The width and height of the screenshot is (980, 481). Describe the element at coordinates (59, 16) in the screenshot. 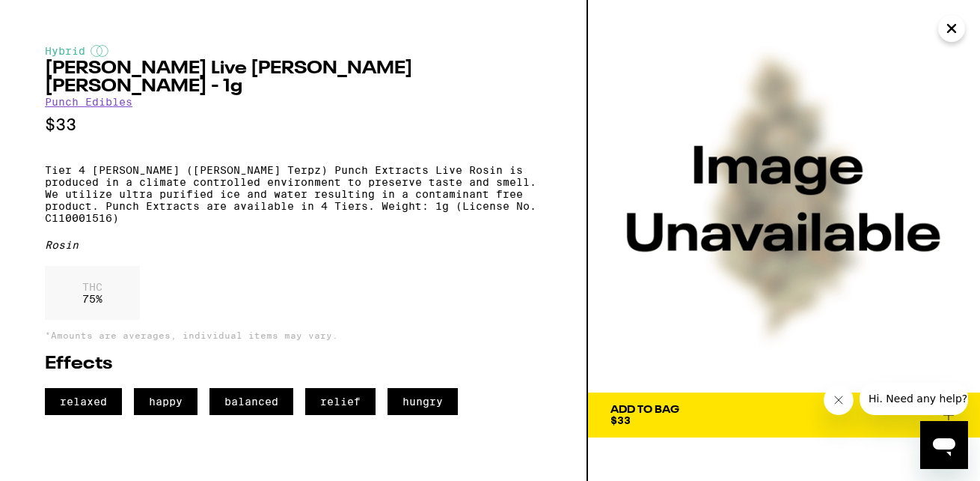

I see `span: Hi. Need any help?` at that location.